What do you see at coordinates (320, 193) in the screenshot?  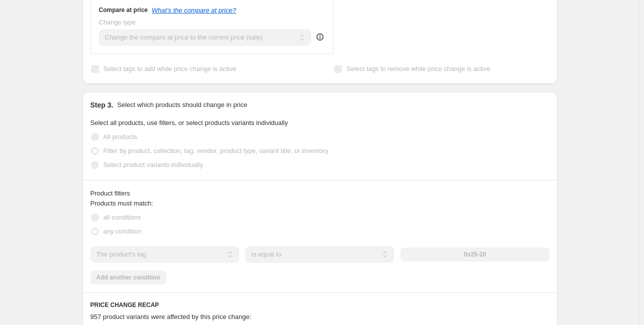 I see `div: Product filters` at bounding box center [320, 193].